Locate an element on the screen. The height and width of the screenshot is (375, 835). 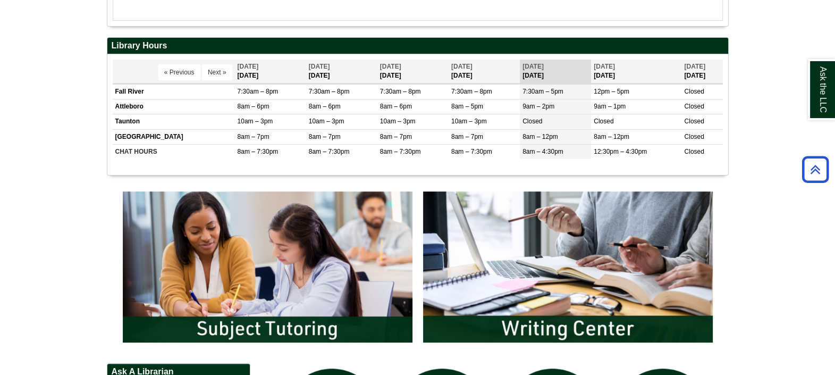
button: Next » is located at coordinates (217, 72).